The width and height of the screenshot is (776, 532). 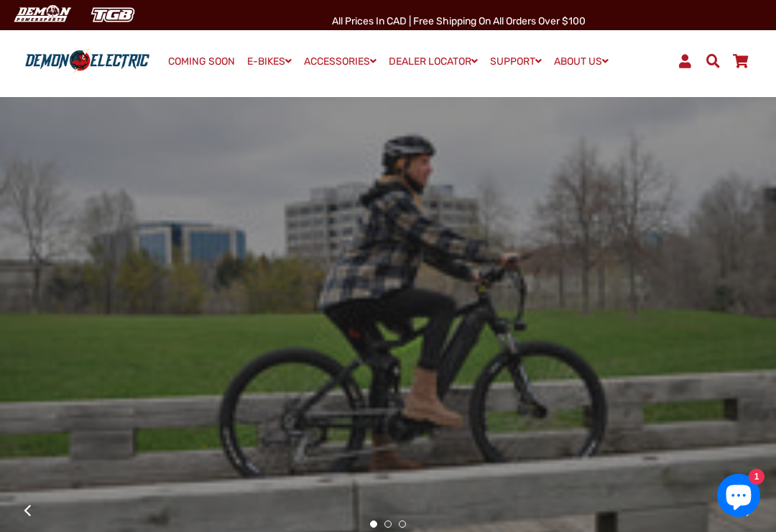 I want to click on inbox-online-store-chat: Shopify online store chat, so click(x=739, y=497).